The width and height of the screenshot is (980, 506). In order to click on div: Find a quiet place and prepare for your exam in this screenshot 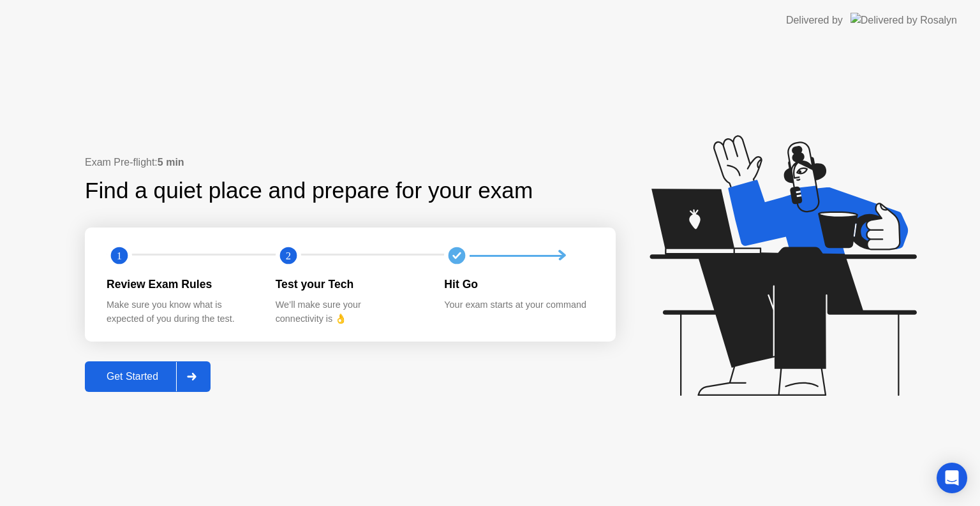, I will do `click(310, 190)`.